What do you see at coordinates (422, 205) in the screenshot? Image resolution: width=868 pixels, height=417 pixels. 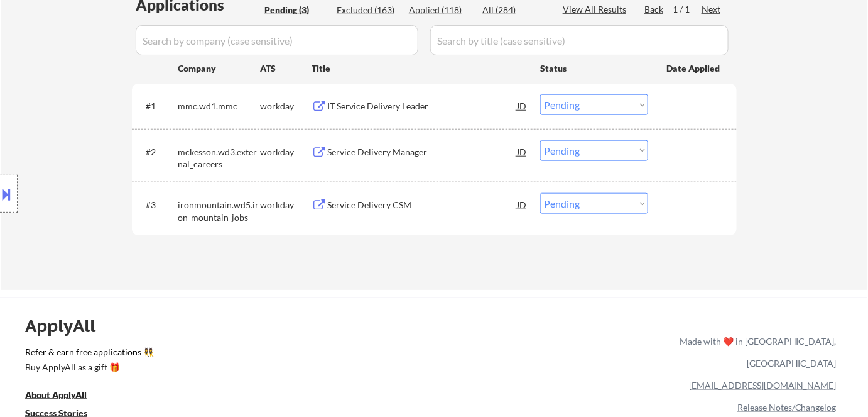 I see `div: Service Delivery CSM` at bounding box center [422, 205].